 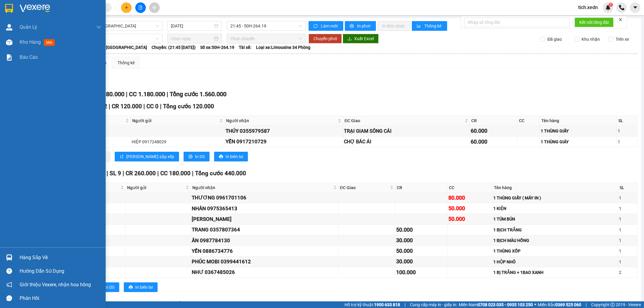 I want to click on button: caret-down, so click(x=635, y=7).